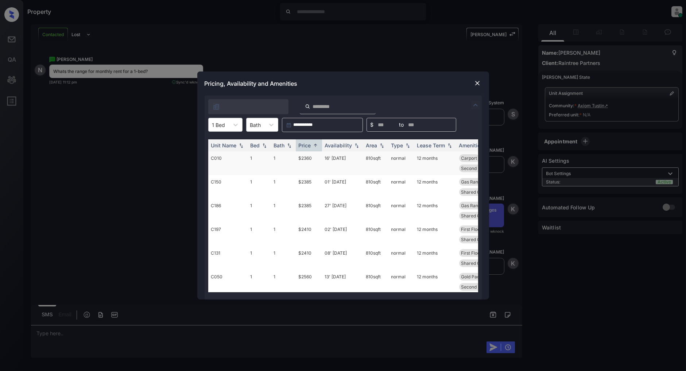  I want to click on td: C050, so click(228, 282).